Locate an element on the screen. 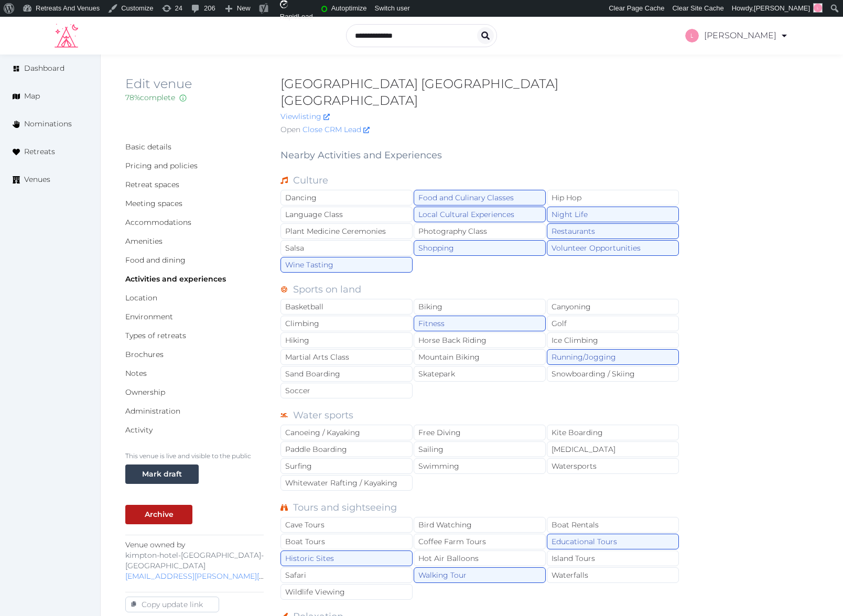 The height and width of the screenshot is (616, 843). div: Language Class is located at coordinates (347, 214).